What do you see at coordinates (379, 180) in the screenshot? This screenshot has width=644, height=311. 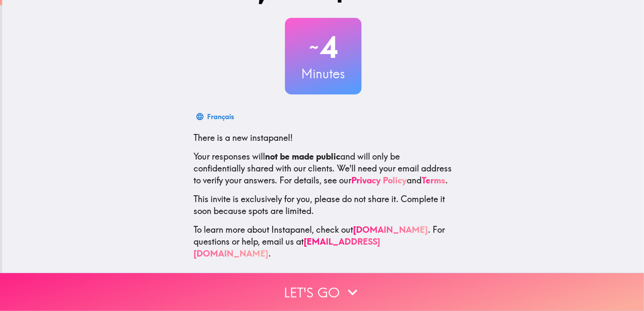 I see `a: Privacy Policy` at bounding box center [379, 180].